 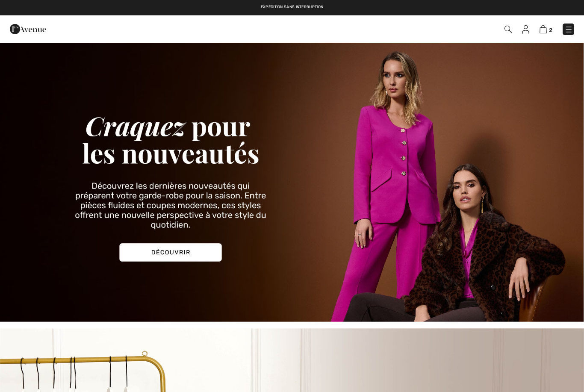 What do you see at coordinates (543, 29) in the screenshot?
I see `img: Panier d'achat` at bounding box center [543, 29].